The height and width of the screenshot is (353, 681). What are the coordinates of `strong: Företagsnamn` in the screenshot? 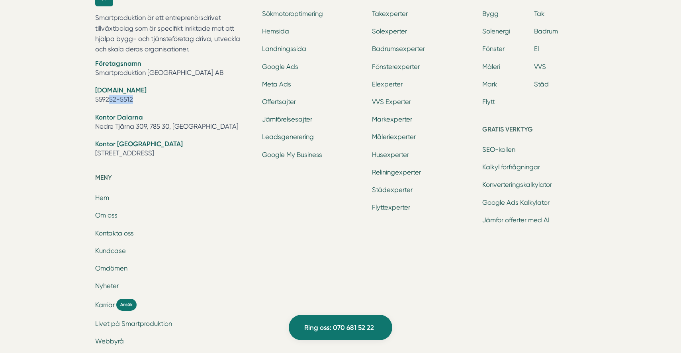 It's located at (118, 63).